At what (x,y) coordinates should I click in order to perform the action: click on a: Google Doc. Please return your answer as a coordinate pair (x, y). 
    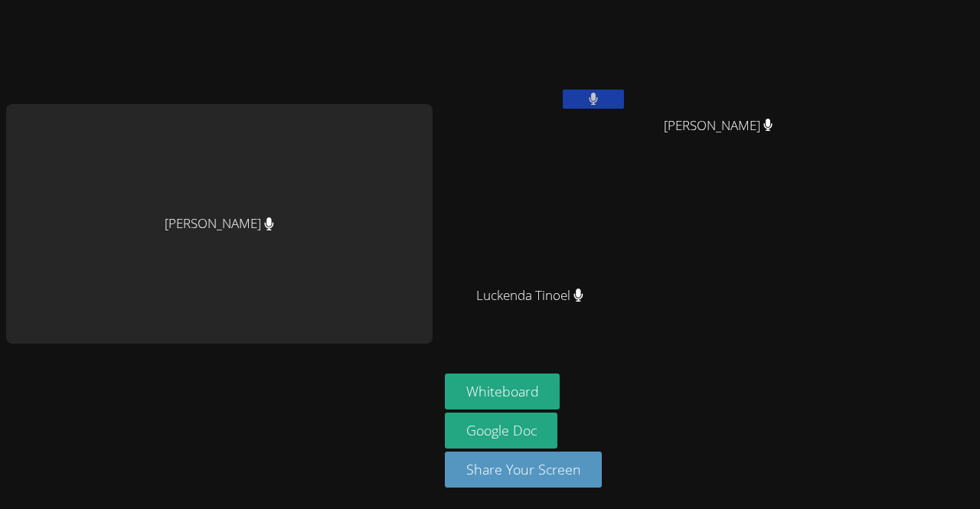
    Looking at the image, I should click on (502, 431).